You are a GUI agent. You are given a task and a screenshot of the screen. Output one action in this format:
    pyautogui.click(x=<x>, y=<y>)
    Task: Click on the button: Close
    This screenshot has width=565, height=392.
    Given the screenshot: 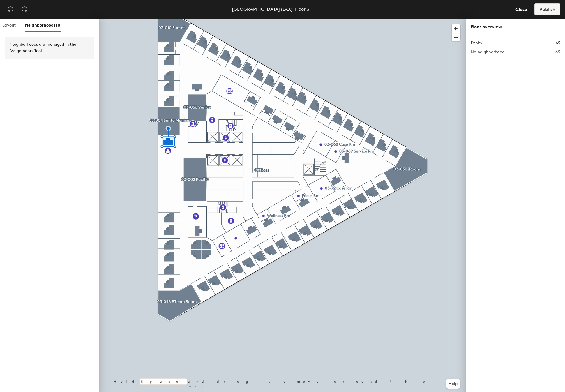 What is the action you would take?
    pyautogui.click(x=522, y=9)
    